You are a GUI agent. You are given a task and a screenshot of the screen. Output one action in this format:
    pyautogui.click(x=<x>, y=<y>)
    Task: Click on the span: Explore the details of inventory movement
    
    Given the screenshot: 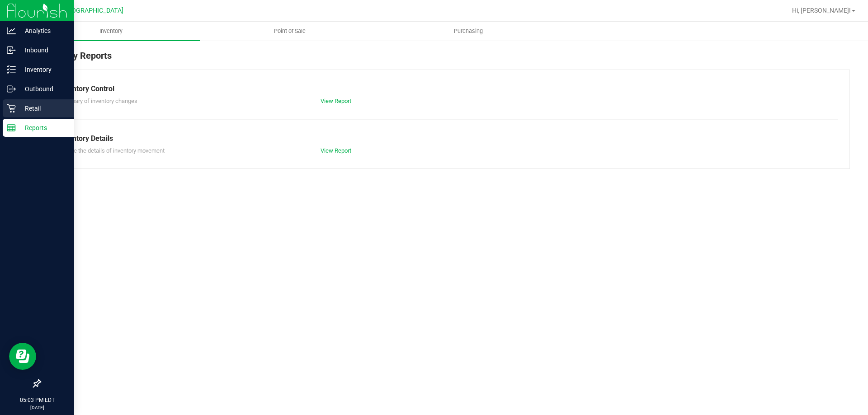 What is the action you would take?
    pyautogui.click(x=111, y=150)
    